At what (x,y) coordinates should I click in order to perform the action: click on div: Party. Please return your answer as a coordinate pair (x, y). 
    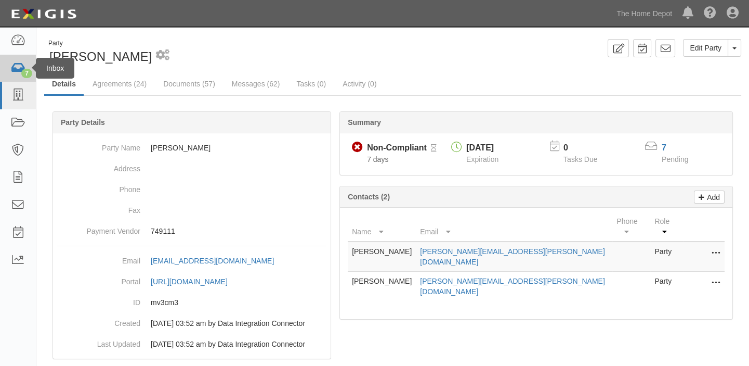
    Looking at the image, I should click on (100, 43).